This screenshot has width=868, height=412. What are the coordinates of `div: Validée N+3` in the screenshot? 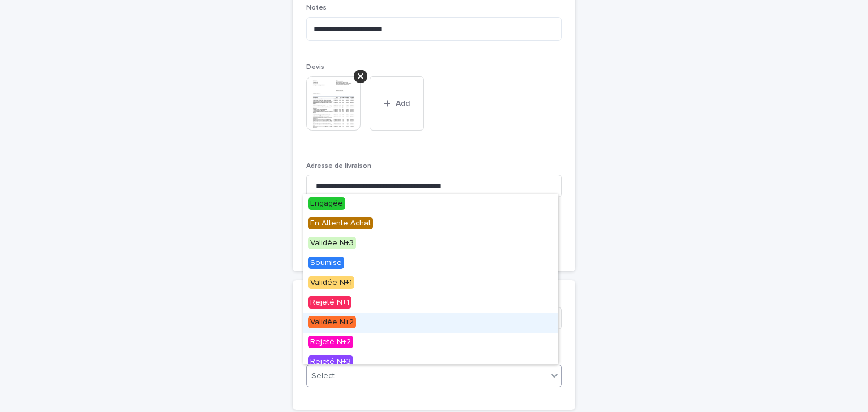 It's located at (431, 244).